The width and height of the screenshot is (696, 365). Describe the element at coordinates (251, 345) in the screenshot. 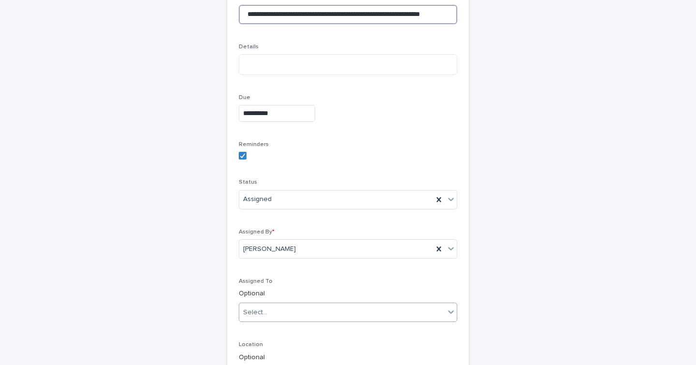

I see `span: Location` at that location.